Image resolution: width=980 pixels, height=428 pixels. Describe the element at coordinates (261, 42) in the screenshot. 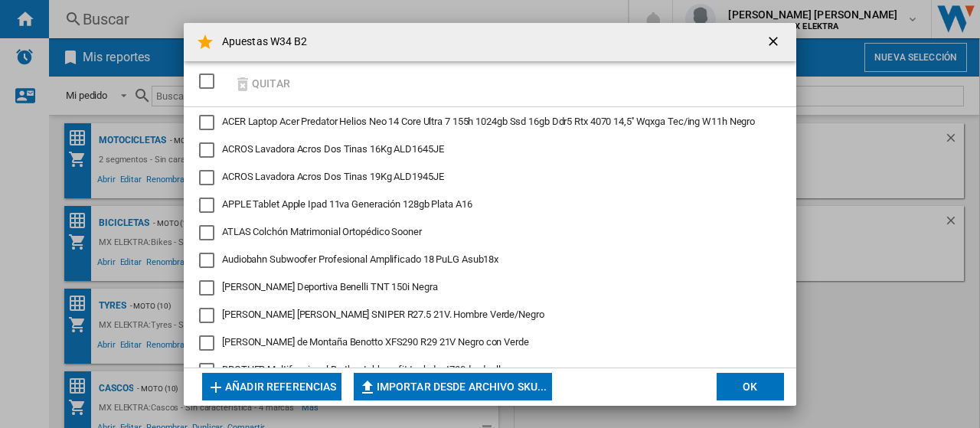

I see `h4: Apuestas W34 B2` at that location.